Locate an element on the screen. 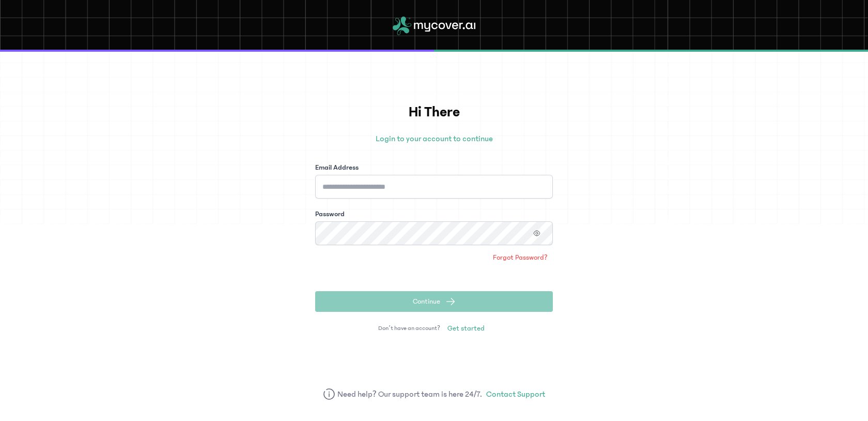  span: Continue is located at coordinates (427, 301).